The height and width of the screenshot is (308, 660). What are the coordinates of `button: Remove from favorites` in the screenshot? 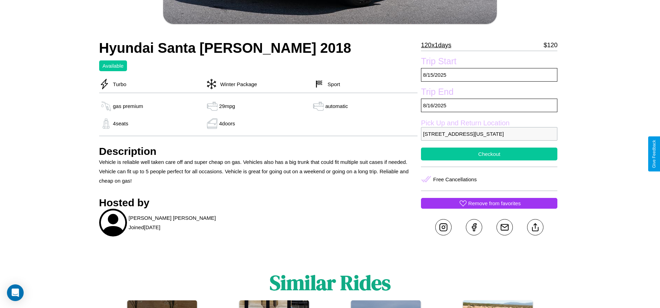 It's located at (489, 203).